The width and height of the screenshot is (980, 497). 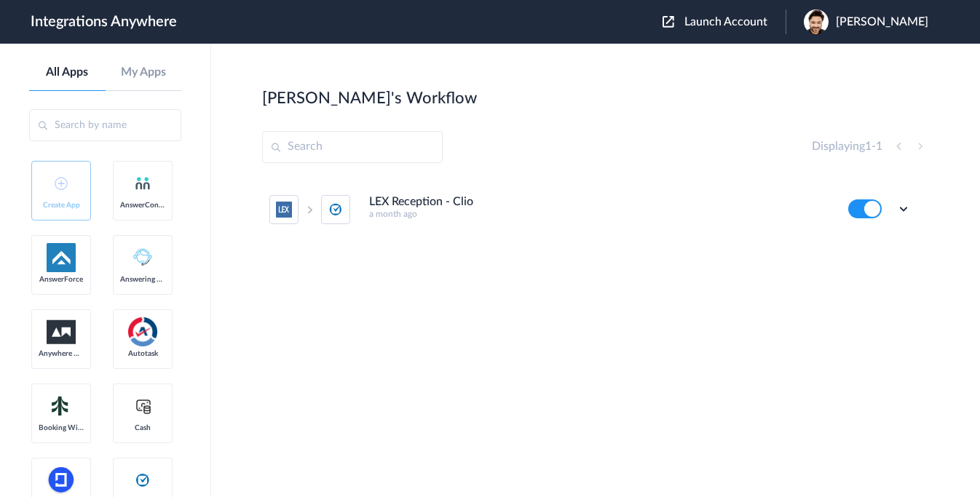 What do you see at coordinates (61, 406) in the screenshot?
I see `img: Setmore_Logo.svg` at bounding box center [61, 406].